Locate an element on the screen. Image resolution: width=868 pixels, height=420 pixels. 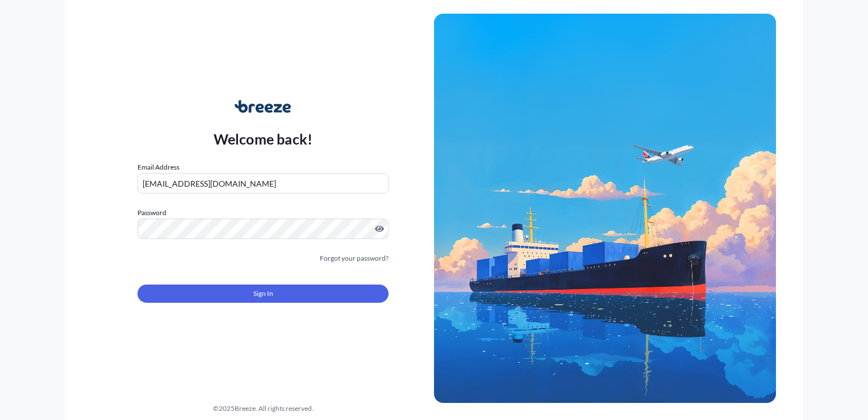
label: Password is located at coordinates (263, 213).